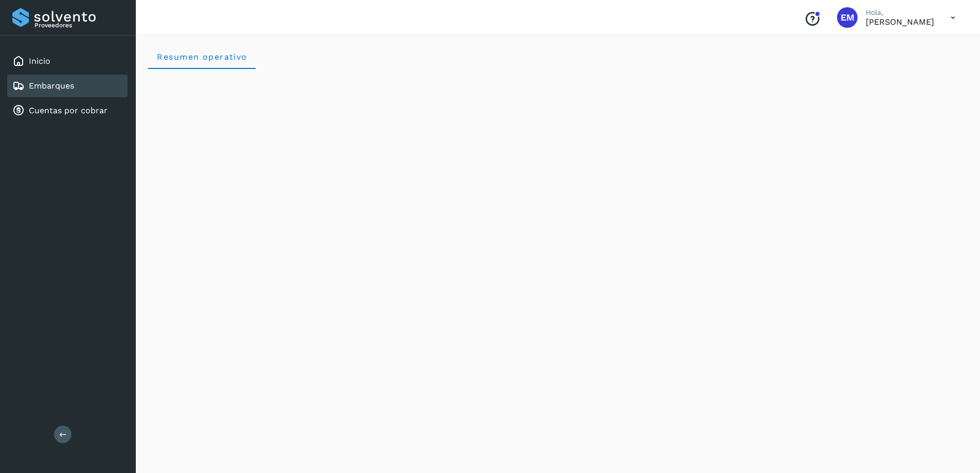 Image resolution: width=980 pixels, height=473 pixels. I want to click on div: Cuentas por cobrar, so click(67, 111).